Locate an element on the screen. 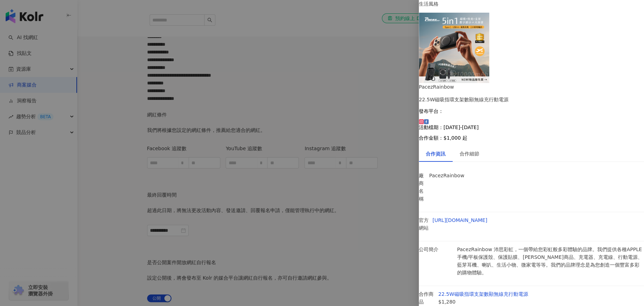 Image resolution: width=644 pixels, height=306 pixels. p: 合作商品 is located at coordinates (427, 298).